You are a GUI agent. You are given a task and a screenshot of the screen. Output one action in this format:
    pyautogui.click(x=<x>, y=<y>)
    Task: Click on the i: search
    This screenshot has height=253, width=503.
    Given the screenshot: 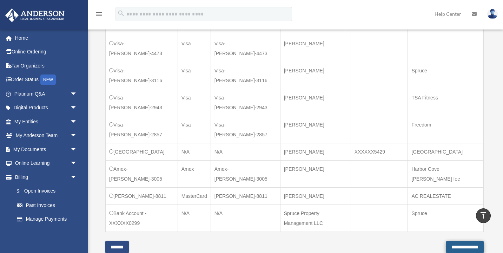 What is the action you would take?
    pyautogui.click(x=121, y=13)
    